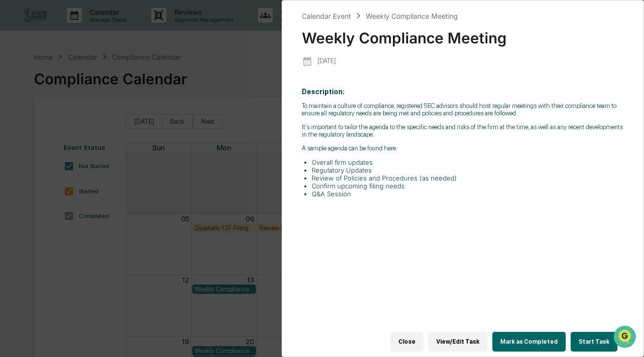 The width and height of the screenshot is (644, 357). I want to click on li: Overall firm updates, so click(467, 162).